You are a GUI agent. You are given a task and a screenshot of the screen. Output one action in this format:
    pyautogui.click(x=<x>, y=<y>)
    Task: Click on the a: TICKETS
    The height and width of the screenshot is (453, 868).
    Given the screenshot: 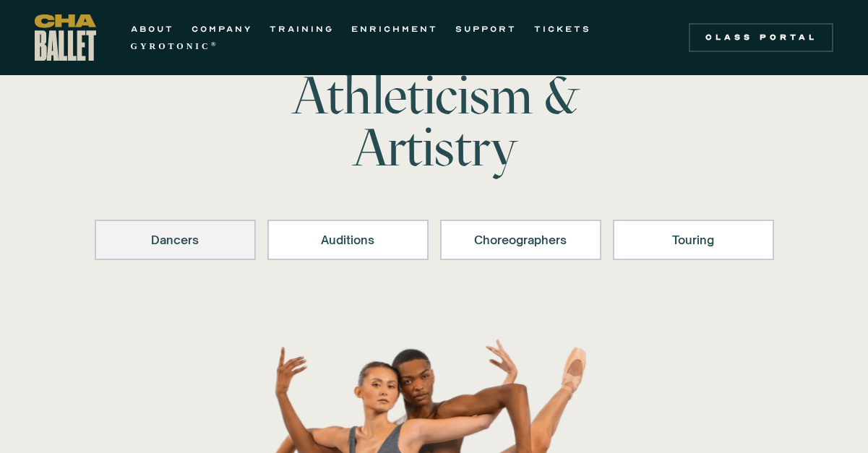 What is the action you would take?
    pyautogui.click(x=563, y=29)
    